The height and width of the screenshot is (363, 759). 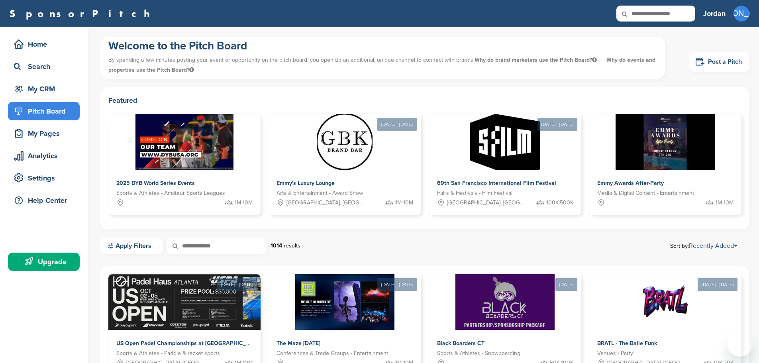 I want to click on span: Arts & Entertainment - Award Show, so click(x=320, y=193).